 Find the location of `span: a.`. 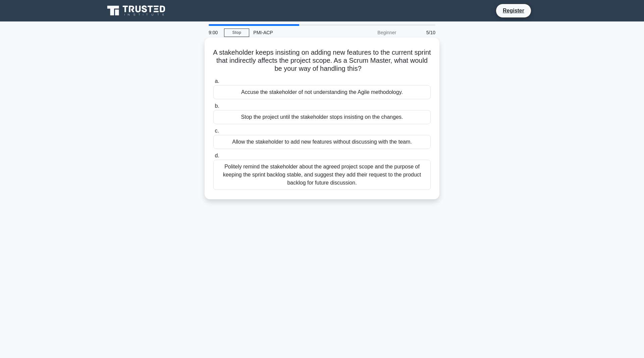

span: a. is located at coordinates (217, 81).